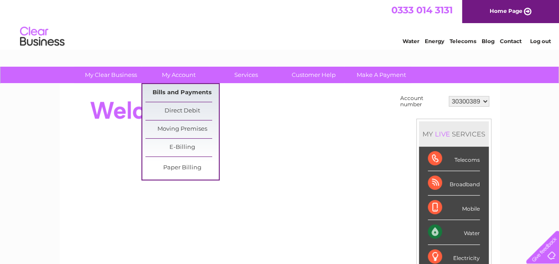 This screenshot has height=264, width=559. I want to click on a: 0333 014 3131, so click(422, 10).